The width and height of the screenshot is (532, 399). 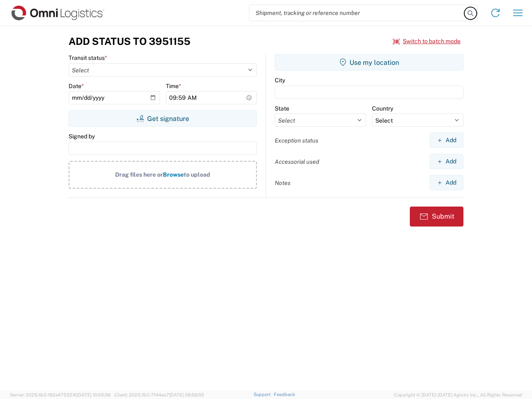 What do you see at coordinates (163, 119) in the screenshot?
I see `button: Get signature` at bounding box center [163, 119].